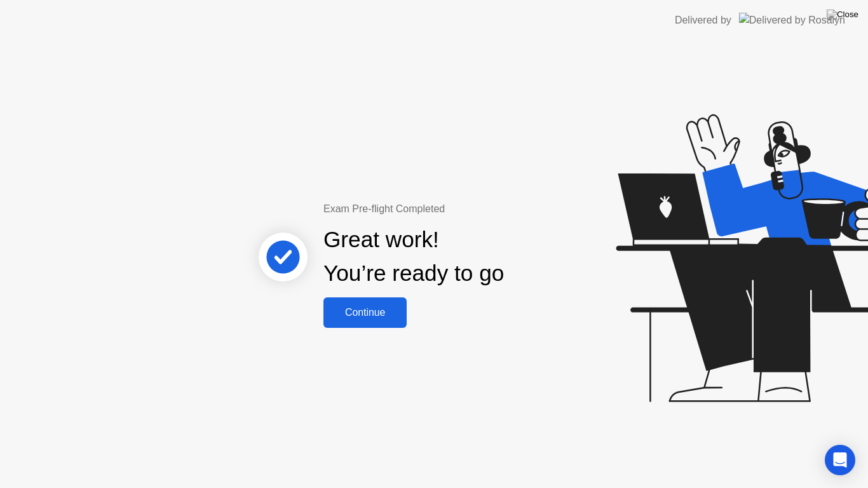 The width and height of the screenshot is (868, 488). Describe the element at coordinates (842, 15) in the screenshot. I see `img: Close` at that location.